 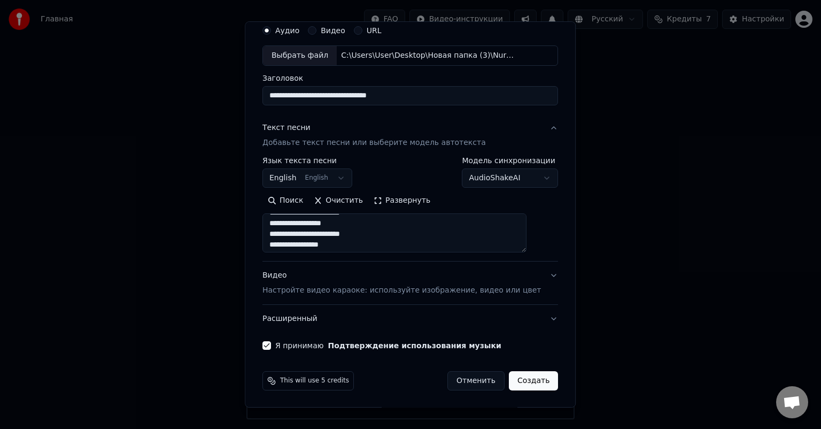 I want to click on p: Настройте видео караоке: используйте изображение, видео или цвет, so click(x=401, y=290).